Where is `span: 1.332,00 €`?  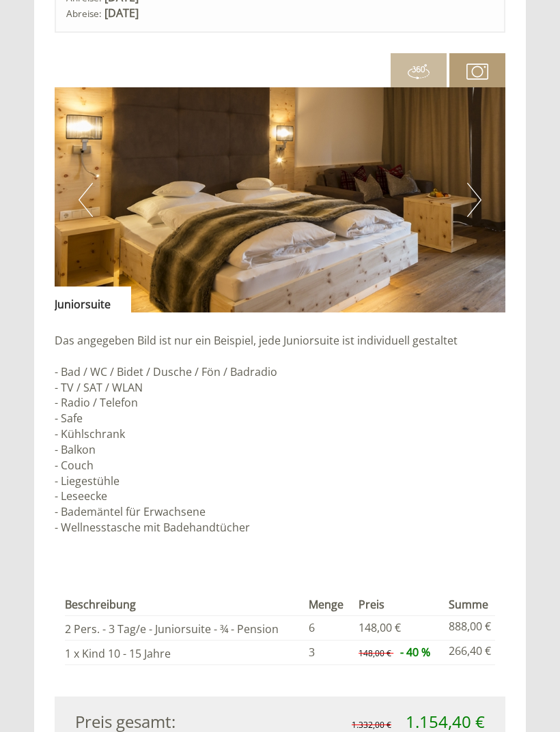
span: 1.332,00 € is located at coordinates (371, 725).